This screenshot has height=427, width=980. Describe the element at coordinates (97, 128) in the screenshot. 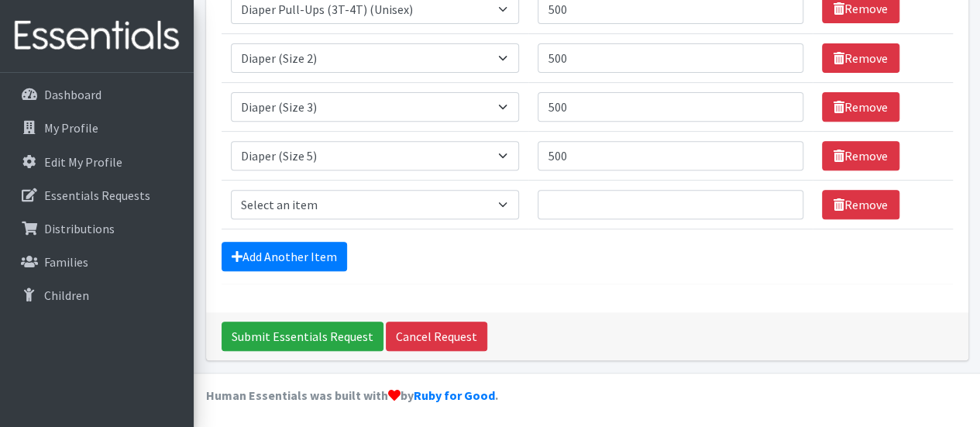

I see `a: My Profile` at that location.